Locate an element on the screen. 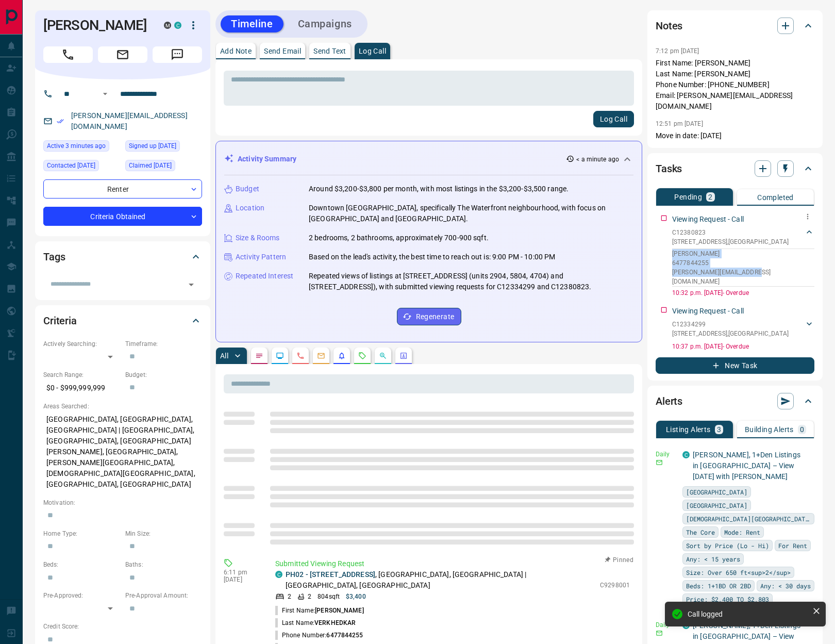 Image resolution: width=835 pixels, height=644 pixels. p: C12334299 is located at coordinates (730, 324).